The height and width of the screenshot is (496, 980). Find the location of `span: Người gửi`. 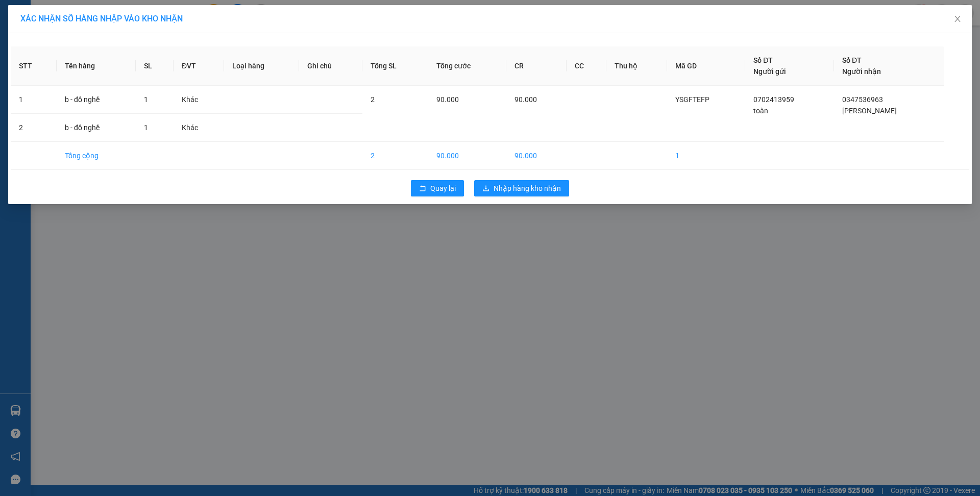

span: Người gửi is located at coordinates (770, 71).